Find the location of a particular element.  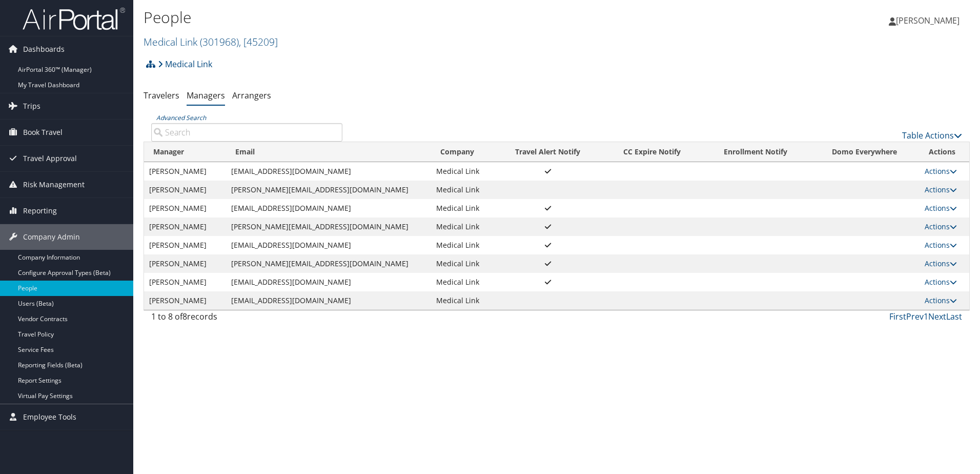

a: Prev is located at coordinates (916, 316).